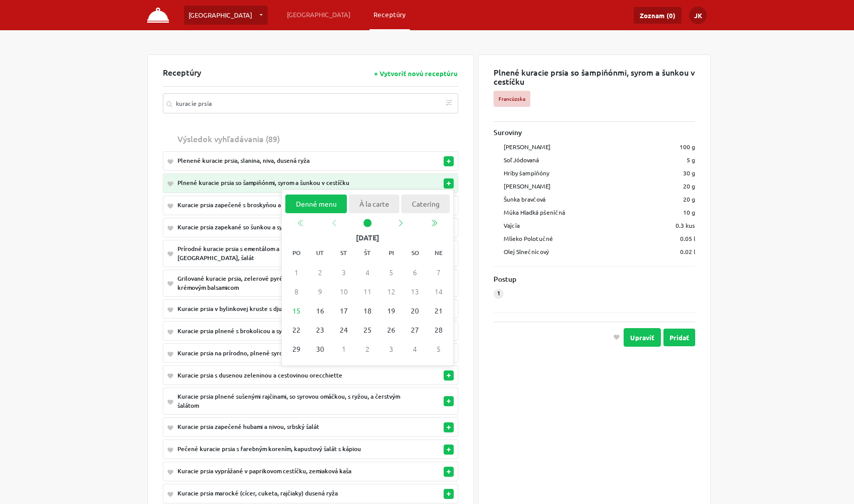 This screenshot has height=504, width=854. What do you see at coordinates (574, 199) in the screenshot?
I see `div: Šunka bravčová` at bounding box center [574, 199].